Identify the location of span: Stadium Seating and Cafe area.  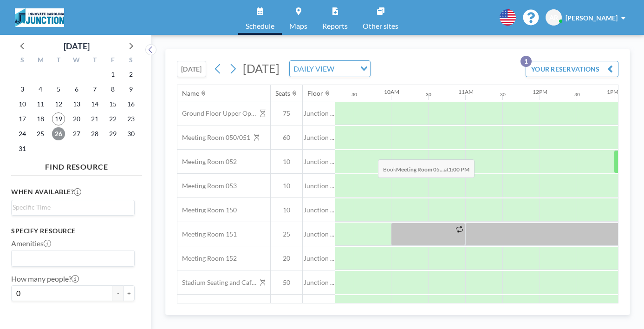
(217, 283).